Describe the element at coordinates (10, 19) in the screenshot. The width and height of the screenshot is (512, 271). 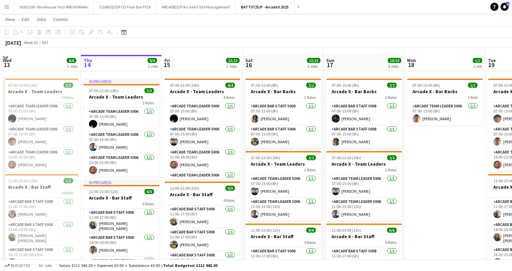
I see `span: View` at that location.